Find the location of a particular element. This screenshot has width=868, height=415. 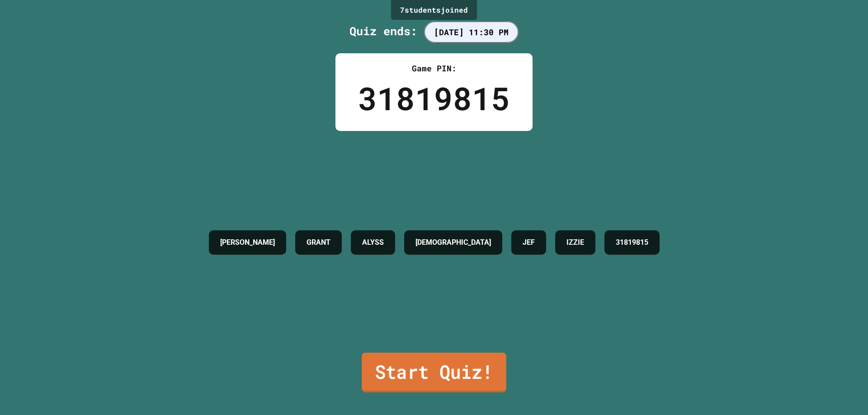

a: Start Quiz! is located at coordinates (434, 373).